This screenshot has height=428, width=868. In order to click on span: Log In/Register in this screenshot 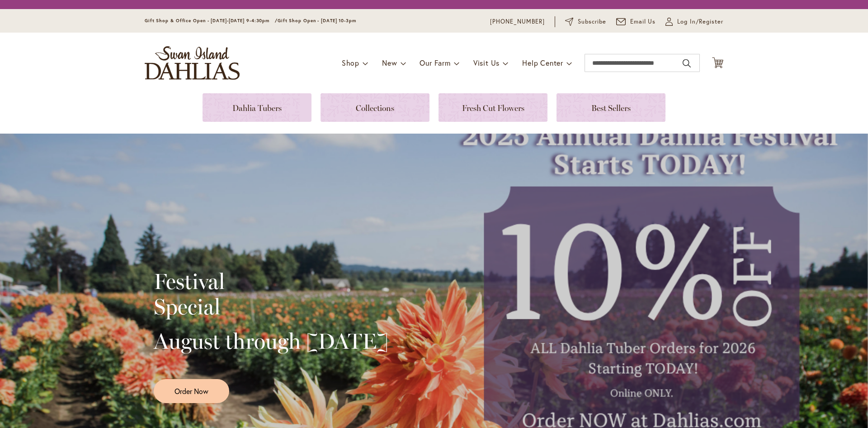, I will do `click(701, 22)`.